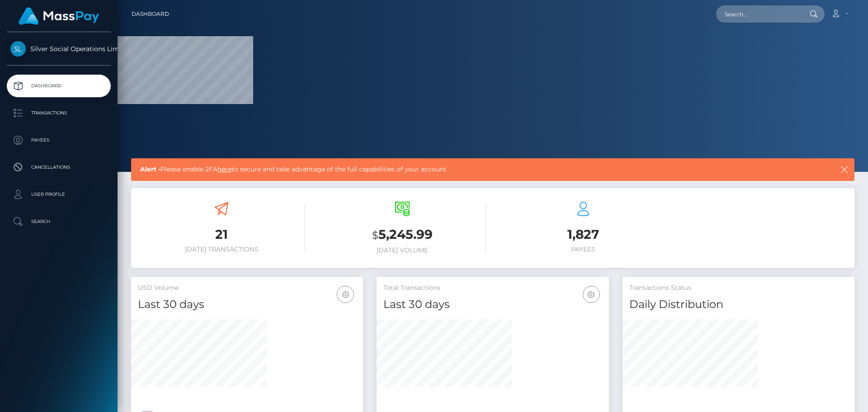  Describe the element at coordinates (454, 169) in the screenshot. I see `span: Please enable 2FA to secure and take advantage of the full capabilities of your account` at that location.